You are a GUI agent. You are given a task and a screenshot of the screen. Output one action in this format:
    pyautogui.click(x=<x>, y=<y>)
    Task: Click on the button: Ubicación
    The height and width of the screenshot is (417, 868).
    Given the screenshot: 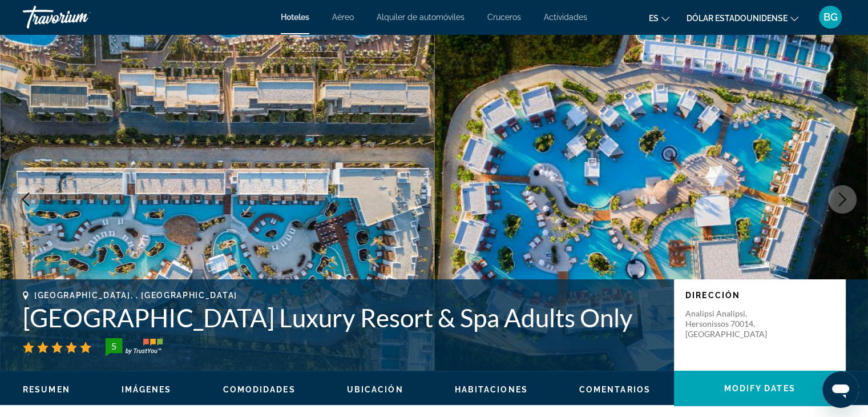 What is the action you would take?
    pyautogui.click(x=375, y=390)
    